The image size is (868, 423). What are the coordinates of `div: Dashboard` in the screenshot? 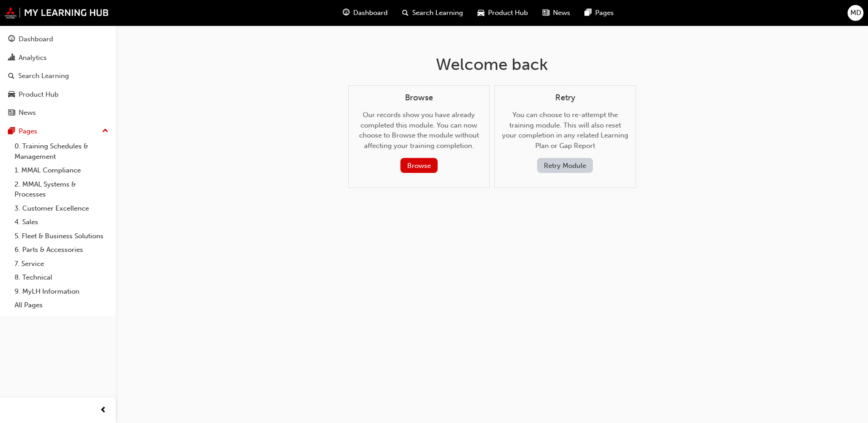 It's located at (36, 39).